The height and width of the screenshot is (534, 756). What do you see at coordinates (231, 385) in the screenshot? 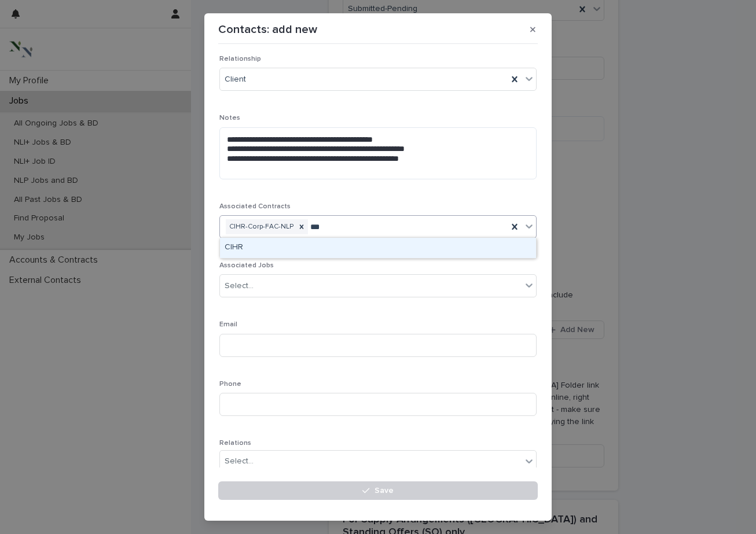
I see `span: Phone` at bounding box center [231, 385].